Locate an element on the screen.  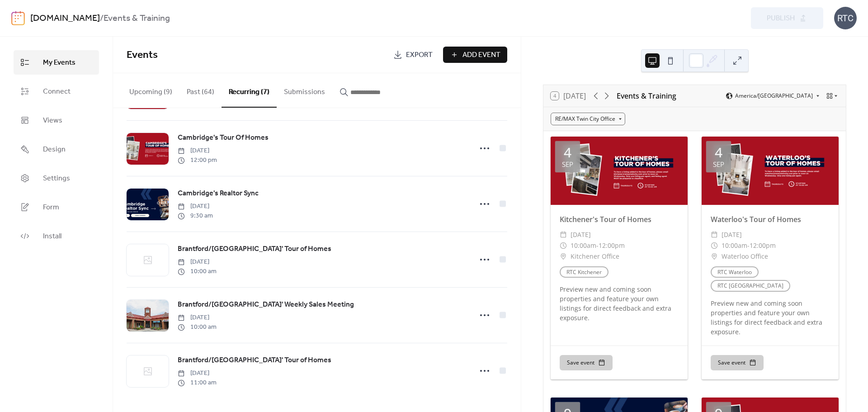
button: Submissions is located at coordinates (304, 90).